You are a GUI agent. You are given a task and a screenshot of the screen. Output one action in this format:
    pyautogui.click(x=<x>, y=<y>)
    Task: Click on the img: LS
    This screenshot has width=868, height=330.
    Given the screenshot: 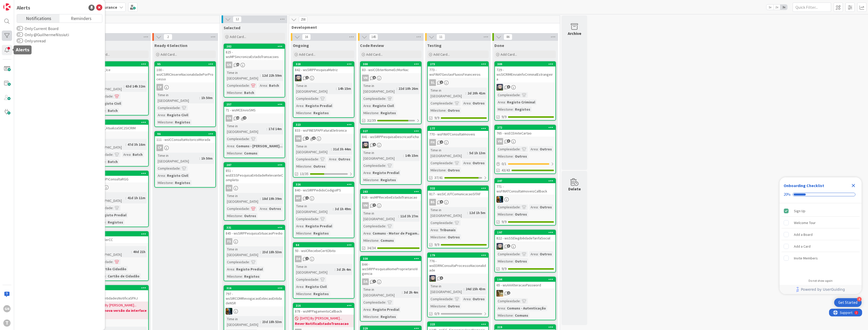 What is the action you would take?
    pyautogui.click(x=298, y=78)
    